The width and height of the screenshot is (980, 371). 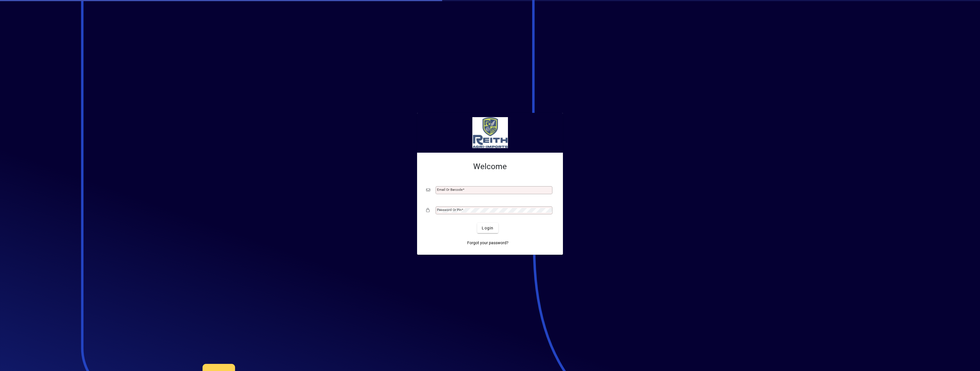 I want to click on mat-label: Password or Pin, so click(x=449, y=210).